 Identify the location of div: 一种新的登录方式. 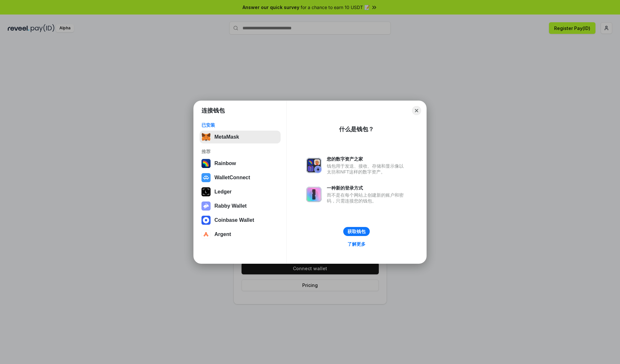
(366, 188).